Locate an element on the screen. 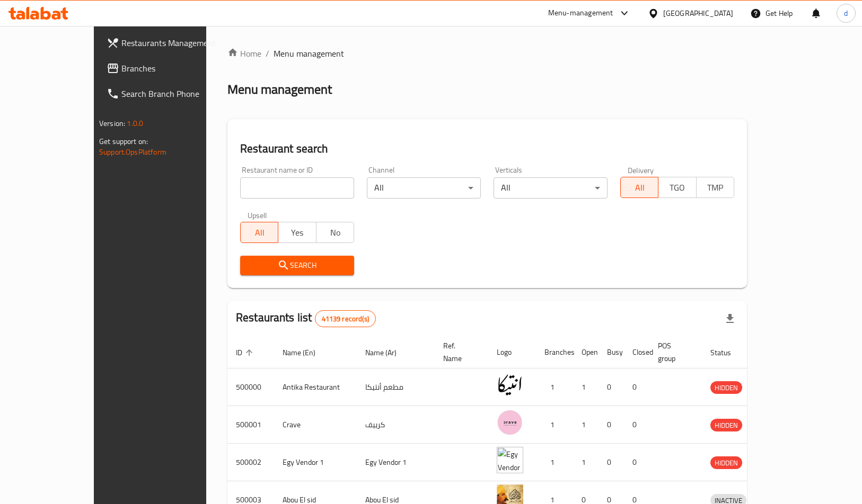 This screenshot has height=504, width=862. button: TMP is located at coordinates (715, 188).